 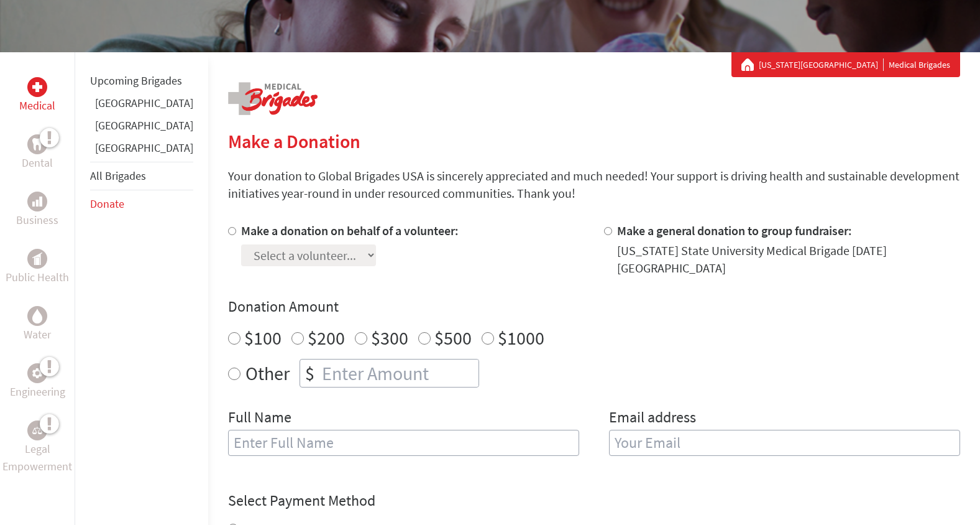 I want to click on div: Medical, so click(x=38, y=88).